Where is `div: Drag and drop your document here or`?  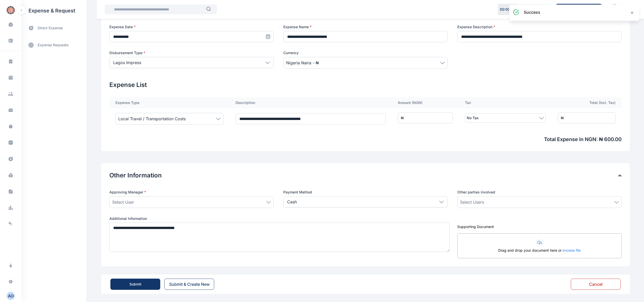 div: Drag and drop your document here or is located at coordinates (539, 253).